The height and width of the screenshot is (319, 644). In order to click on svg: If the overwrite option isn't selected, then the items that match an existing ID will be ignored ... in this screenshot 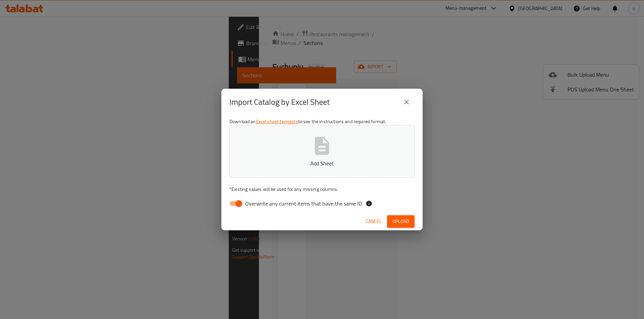, I will do `click(369, 204)`.